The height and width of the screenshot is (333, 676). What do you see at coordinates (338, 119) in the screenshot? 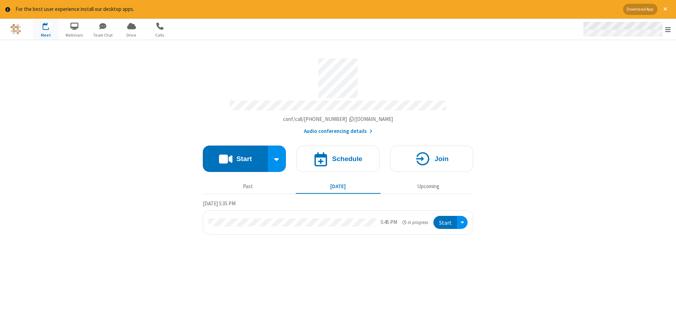
I see `button: Copy my meeting room linkCopy my meeting room link` at bounding box center [338, 119].